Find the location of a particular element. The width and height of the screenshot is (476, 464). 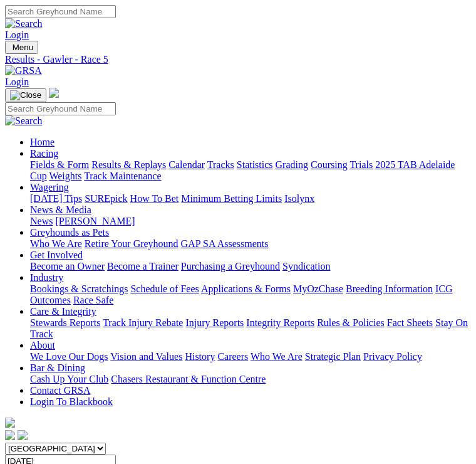

a: Track Maintenance is located at coordinates (122, 176).